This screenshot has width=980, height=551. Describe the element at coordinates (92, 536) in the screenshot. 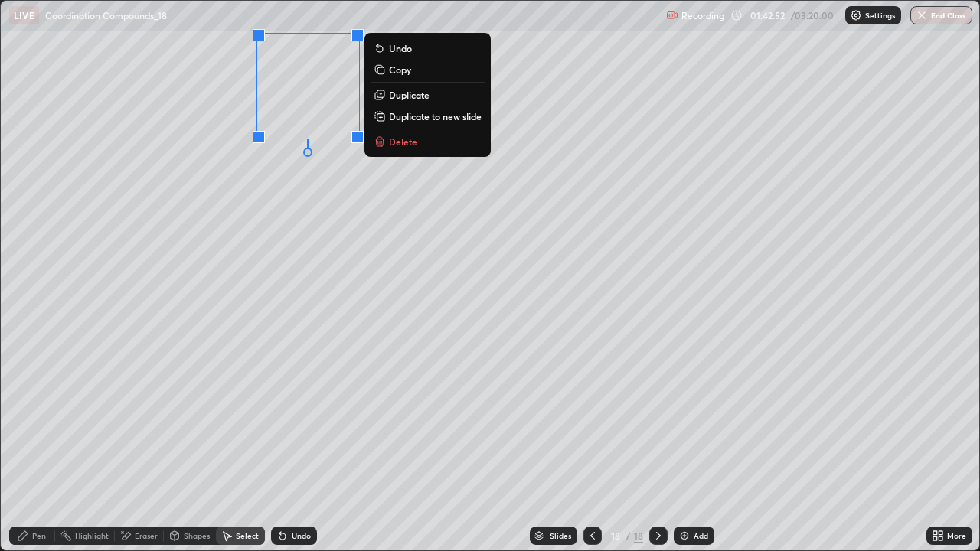

I see `div: Highlight` at that location.